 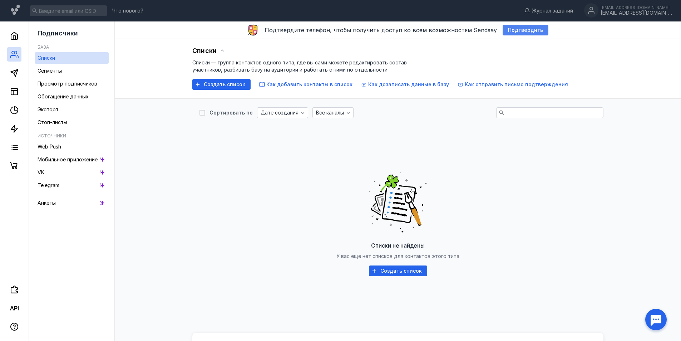 I want to click on span: Telegram, so click(x=48, y=185).